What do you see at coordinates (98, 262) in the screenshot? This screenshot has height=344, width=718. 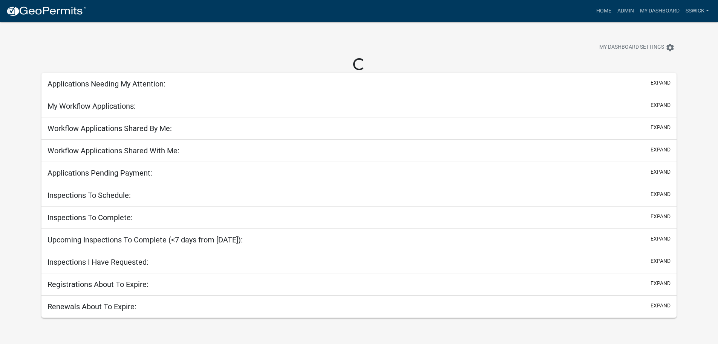 I see `h5: Inspections I Have Requested:` at bounding box center [98, 262].